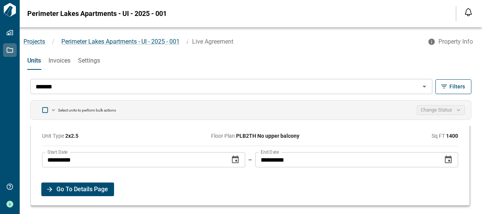 The width and height of the screenshot is (482, 214). I want to click on p: Select units to perform bulk actions, so click(87, 110).